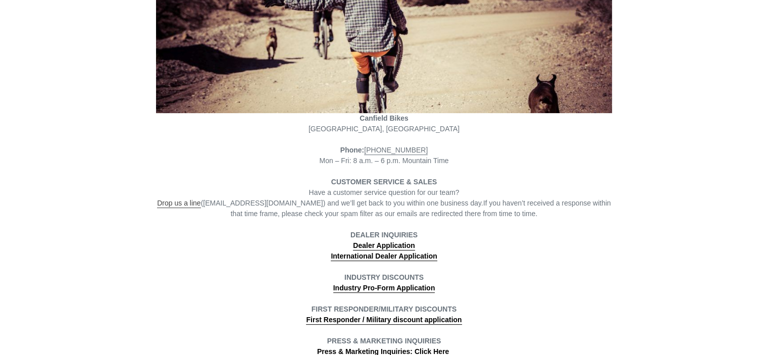  I want to click on strong: Canfield Bikes, so click(384, 118).